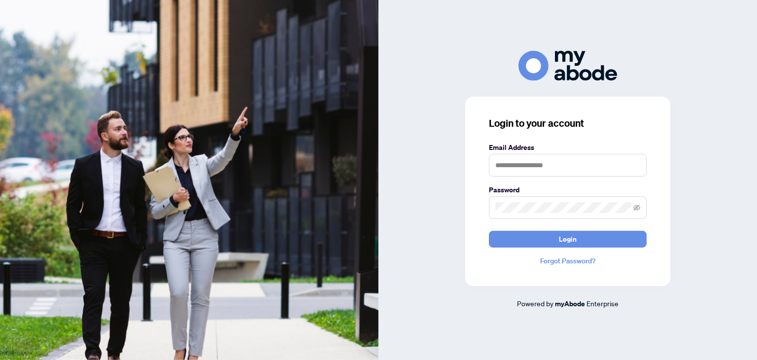 The height and width of the screenshot is (360, 757). Describe the element at coordinates (535, 303) in the screenshot. I see `span: Powered by` at that location.